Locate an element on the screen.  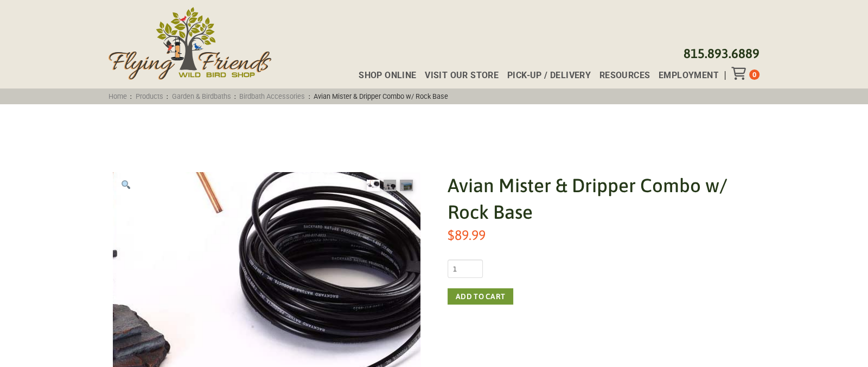
img: Avian Mister & Dripper Combo w/ Rock Base - Image 3 is located at coordinates (406, 185).